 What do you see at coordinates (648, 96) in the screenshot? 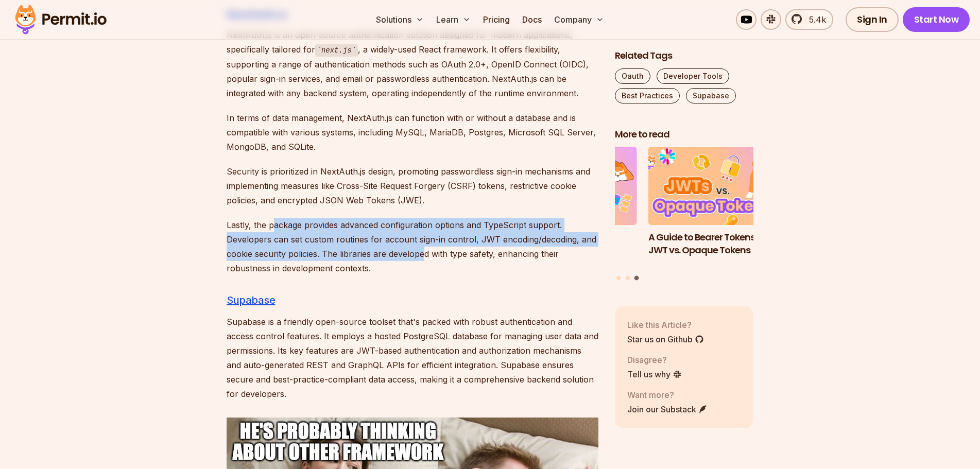
I see `a: Best Practices` at bounding box center [648, 96].